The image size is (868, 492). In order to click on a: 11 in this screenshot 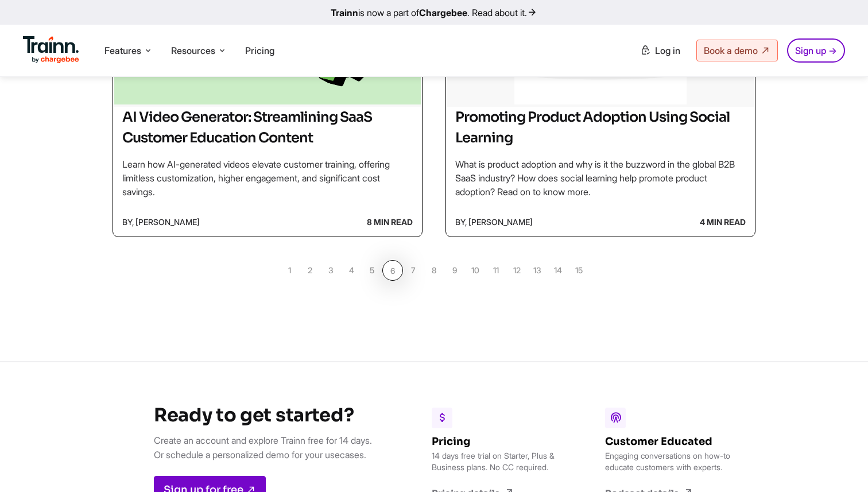, I will do `click(496, 271)`.